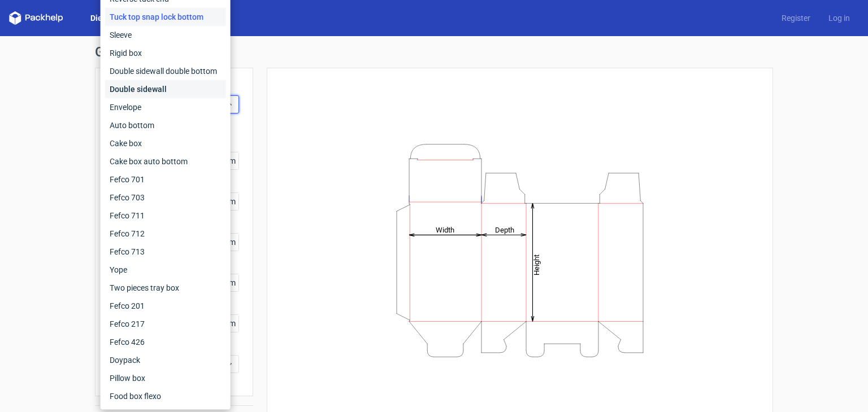  Describe the element at coordinates (839, 18) in the screenshot. I see `a: Log in` at that location.